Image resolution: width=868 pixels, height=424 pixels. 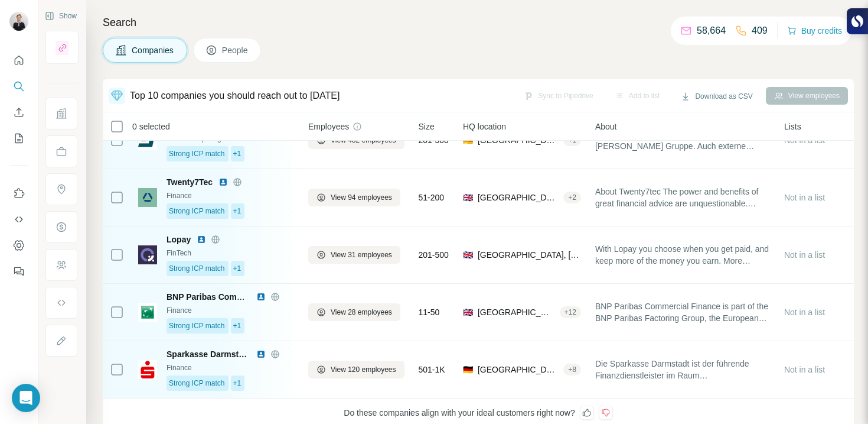 I want to click on button: View 120 employees, so click(x=356, y=369).